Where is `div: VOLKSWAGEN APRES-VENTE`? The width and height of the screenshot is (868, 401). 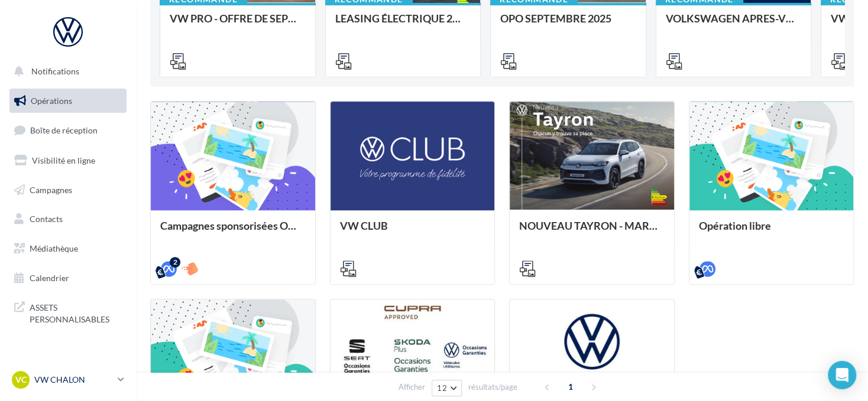 div: VOLKSWAGEN APRES-VENTE is located at coordinates (733, 24).